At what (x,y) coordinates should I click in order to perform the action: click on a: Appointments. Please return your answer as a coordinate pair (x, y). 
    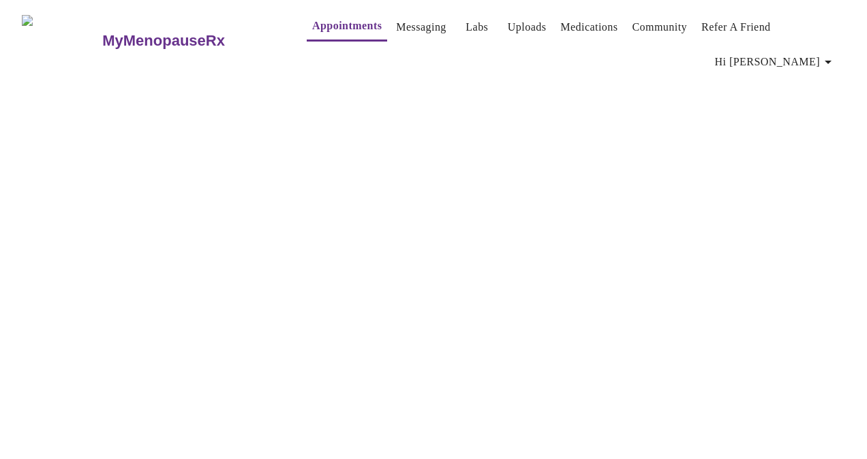
    Looking at the image, I should click on (347, 26).